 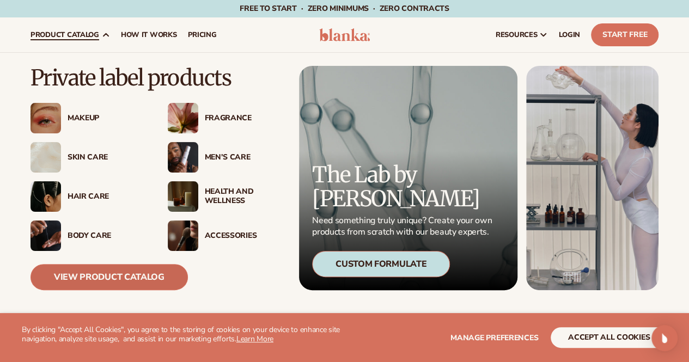 What do you see at coordinates (107, 118) in the screenshot?
I see `div: Makeup` at bounding box center [107, 118].